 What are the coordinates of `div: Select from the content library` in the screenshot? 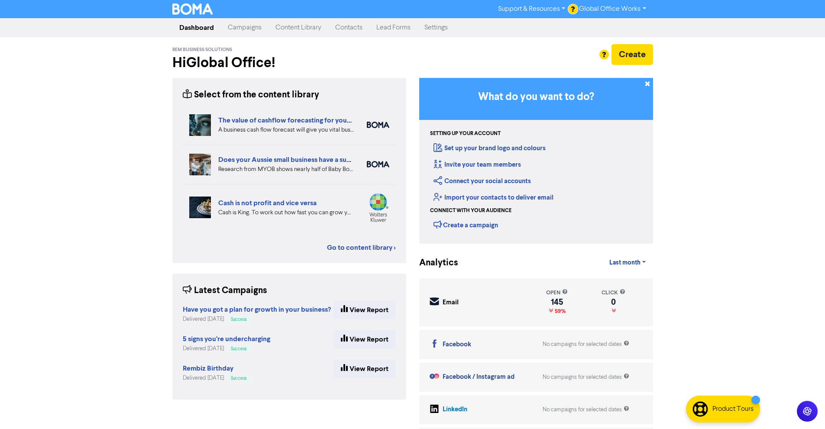 It's located at (251, 95).